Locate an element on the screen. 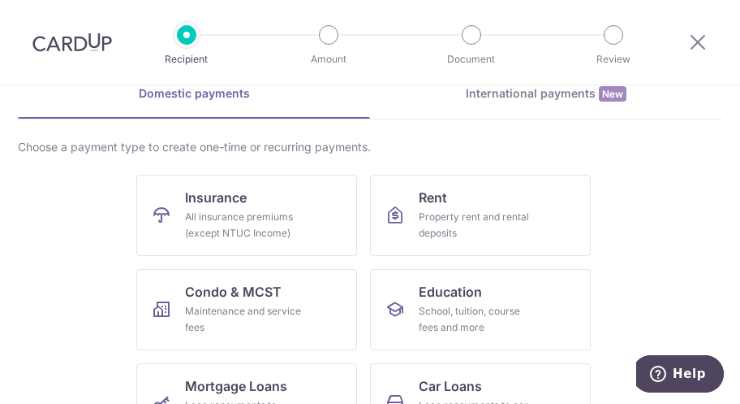 This screenshot has height=404, width=740. span: Car Loans is located at coordinates (451, 386).